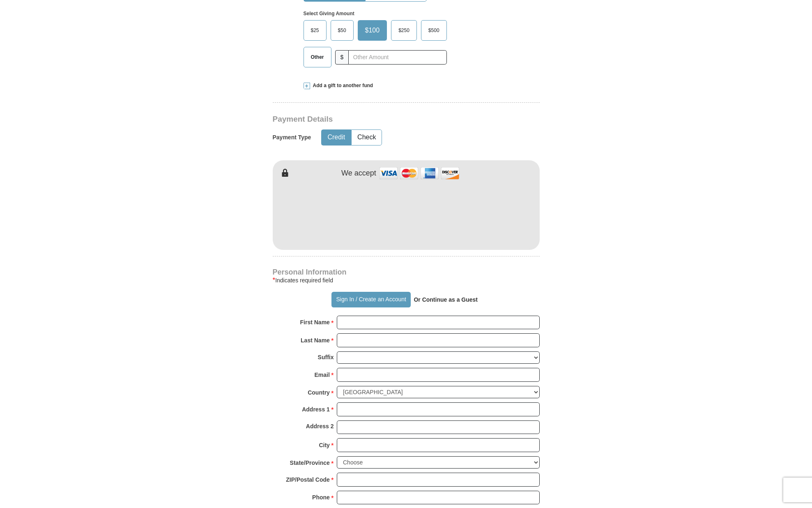  What do you see at coordinates (342, 31) in the screenshot?
I see `span: $50` at bounding box center [342, 31].